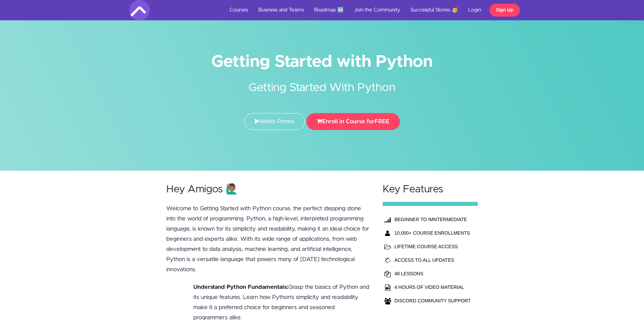  I want to click on a: Watch Promo, so click(274, 121).